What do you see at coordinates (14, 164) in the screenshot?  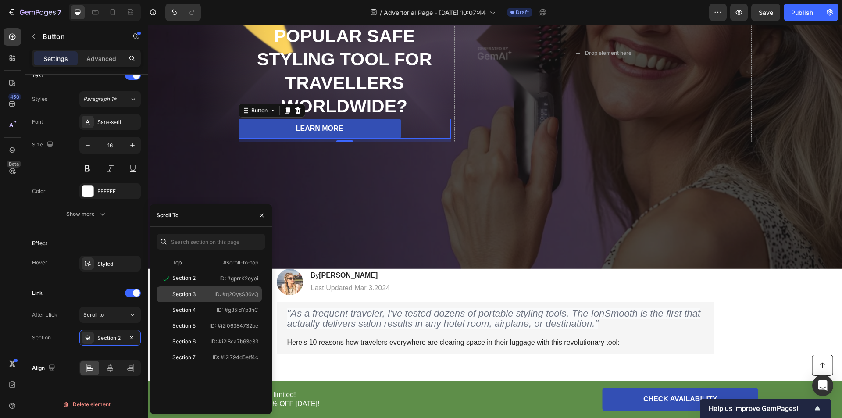 I see `div: Beta` at bounding box center [14, 164].